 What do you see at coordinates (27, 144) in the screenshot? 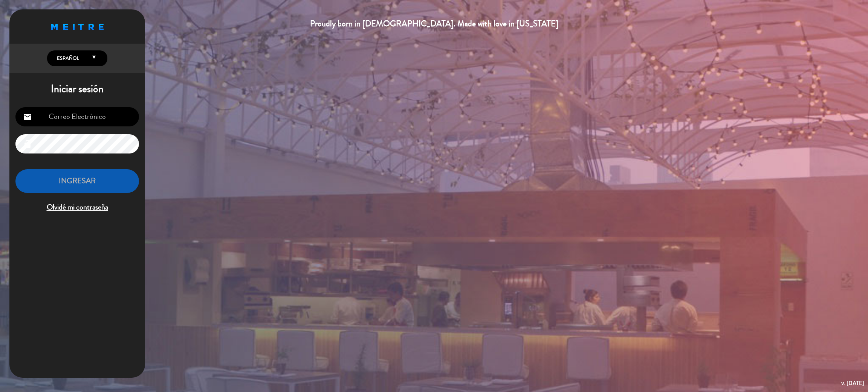
I see `i: lock` at bounding box center [27, 144].